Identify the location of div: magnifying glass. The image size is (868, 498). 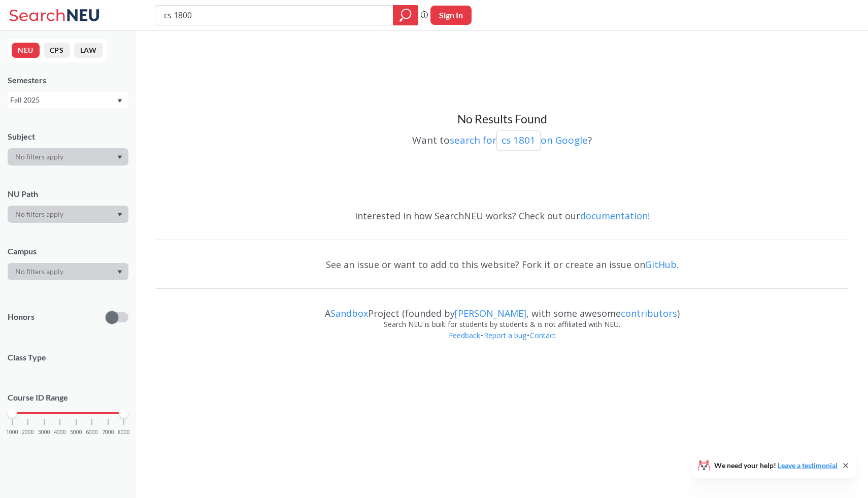
(406, 15).